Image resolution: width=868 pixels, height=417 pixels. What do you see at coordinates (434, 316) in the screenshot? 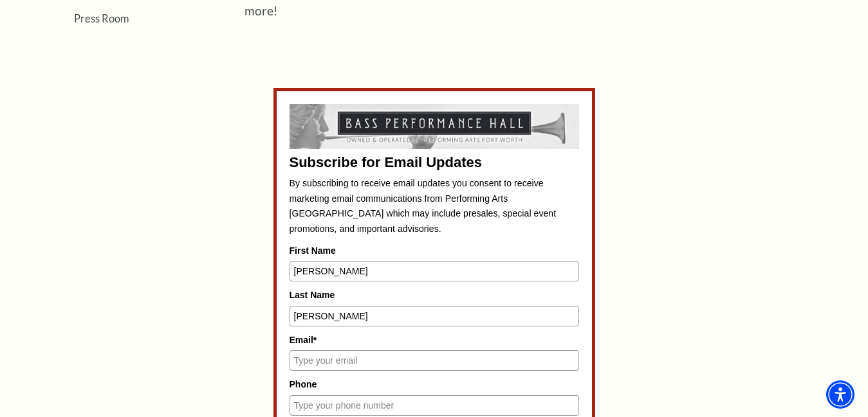
I see `input: Type your last name` at bounding box center [434, 316].